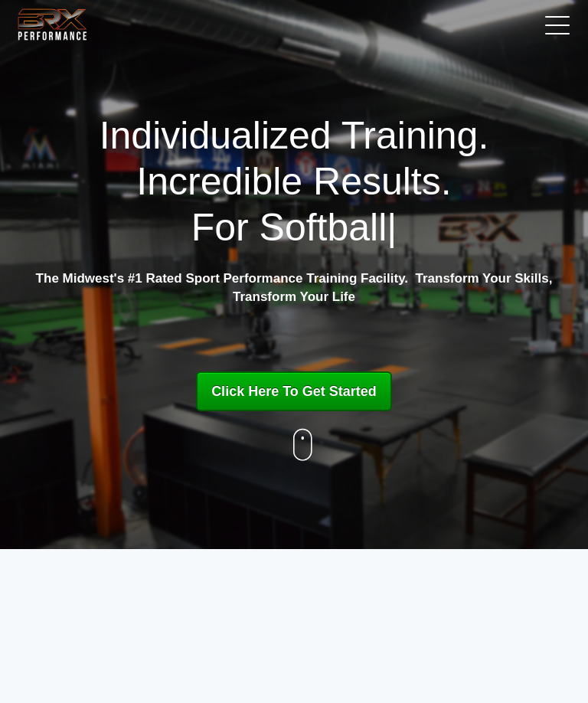  What do you see at coordinates (550, 667) in the screenshot?
I see `div: Chat Widget` at bounding box center [550, 667].